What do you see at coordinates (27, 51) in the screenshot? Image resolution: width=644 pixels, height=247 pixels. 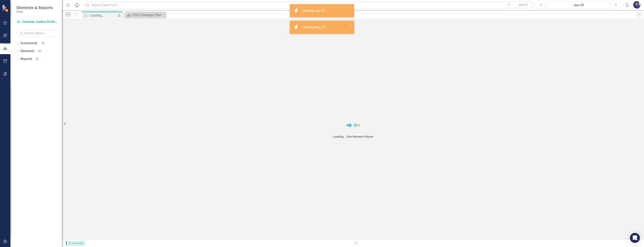 I see `a: Elements` at bounding box center [27, 51].